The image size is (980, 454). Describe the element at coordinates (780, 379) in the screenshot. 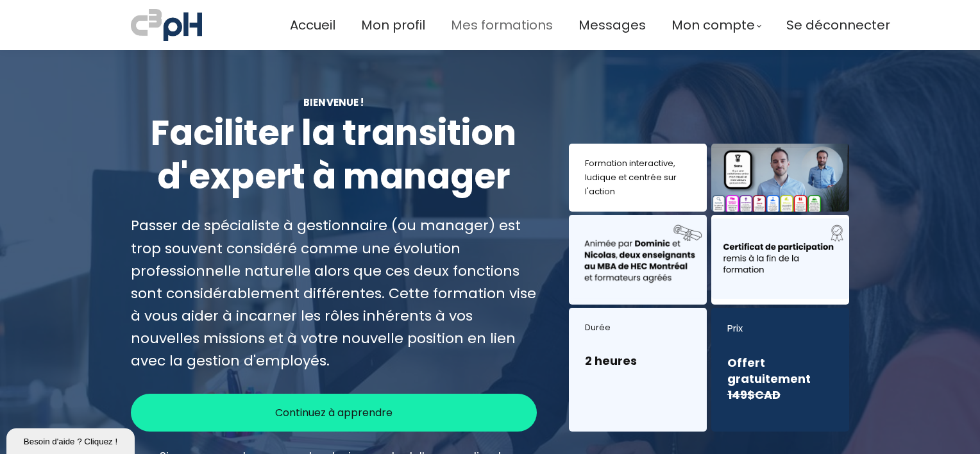

I see `h3: Offert gratuitement` at that location.